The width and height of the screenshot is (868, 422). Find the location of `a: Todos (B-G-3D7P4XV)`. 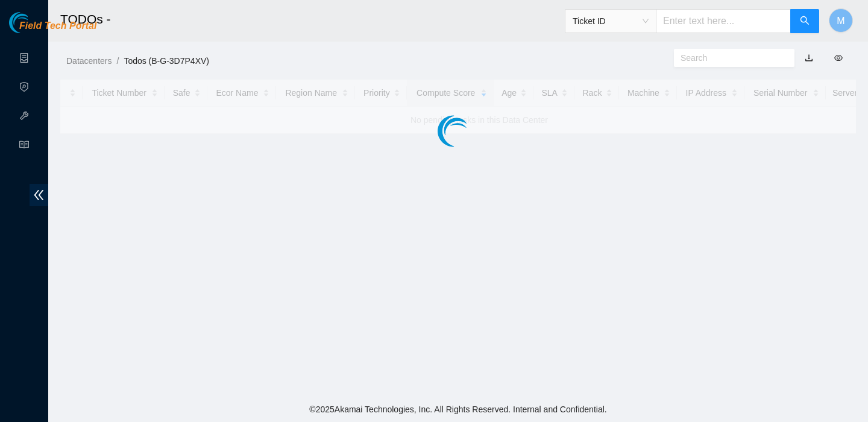

a: Todos (B-G-3D7P4XV) is located at coordinates (167, 61).